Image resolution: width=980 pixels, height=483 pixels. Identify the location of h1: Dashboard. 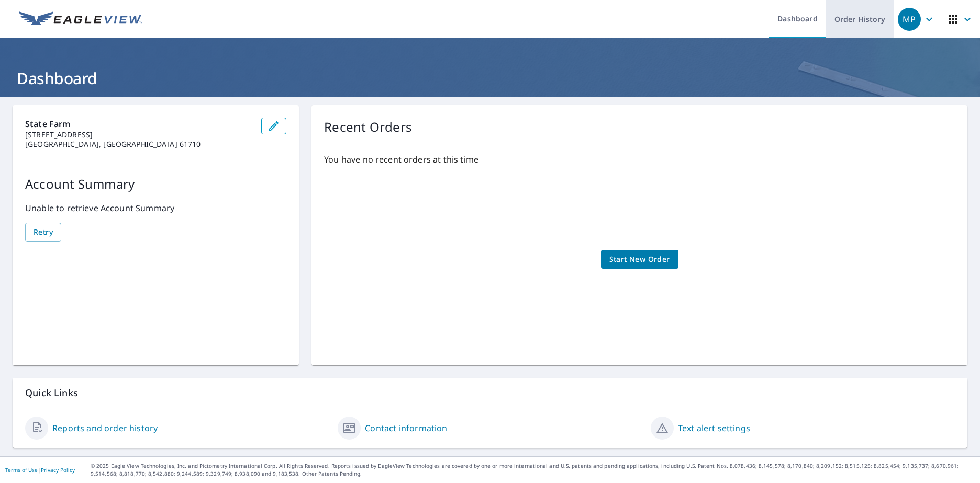
(490, 78).